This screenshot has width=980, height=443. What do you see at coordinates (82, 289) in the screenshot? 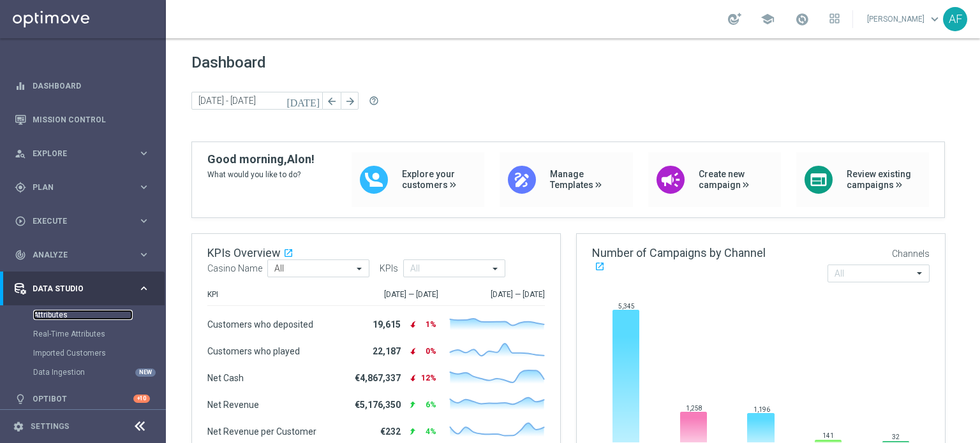
I see `div: Data Studio keyboard_arrow_right` at bounding box center [82, 289].